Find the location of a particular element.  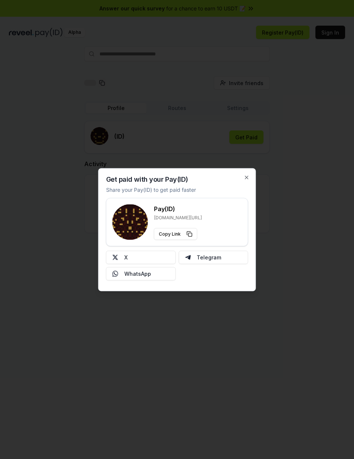

h3: Pay(ID) is located at coordinates (178, 208).